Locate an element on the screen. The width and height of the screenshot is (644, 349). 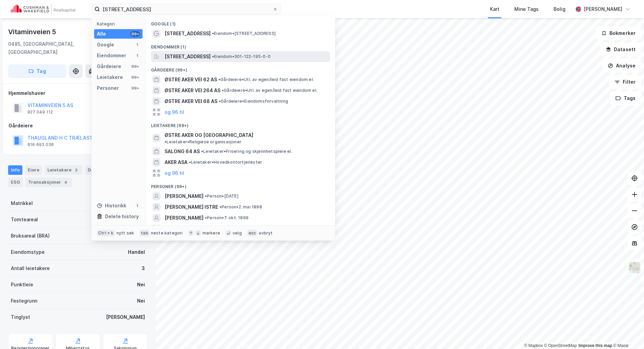
div: ESG is located at coordinates (15, 182).